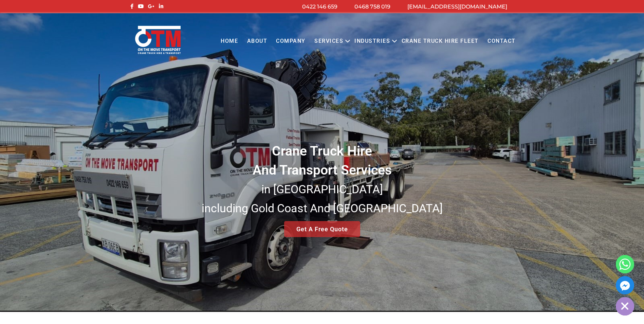 The width and height of the screenshot is (644, 324). What do you see at coordinates (257, 41) in the screenshot?
I see `a: About` at bounding box center [257, 41].